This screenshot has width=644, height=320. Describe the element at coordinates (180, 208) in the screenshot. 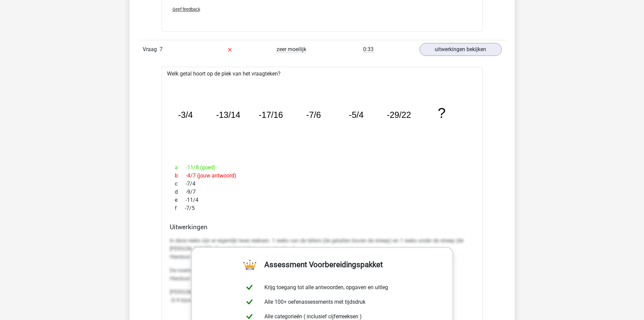

I see `span: f` at that location.